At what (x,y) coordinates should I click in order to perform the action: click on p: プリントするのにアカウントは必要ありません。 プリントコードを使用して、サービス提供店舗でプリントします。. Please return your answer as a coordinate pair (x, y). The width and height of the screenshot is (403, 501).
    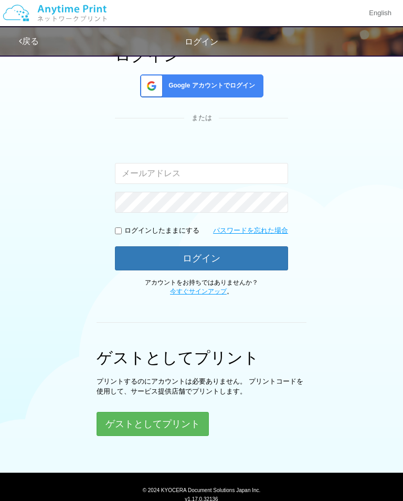
    Looking at the image, I should click on (201, 386).